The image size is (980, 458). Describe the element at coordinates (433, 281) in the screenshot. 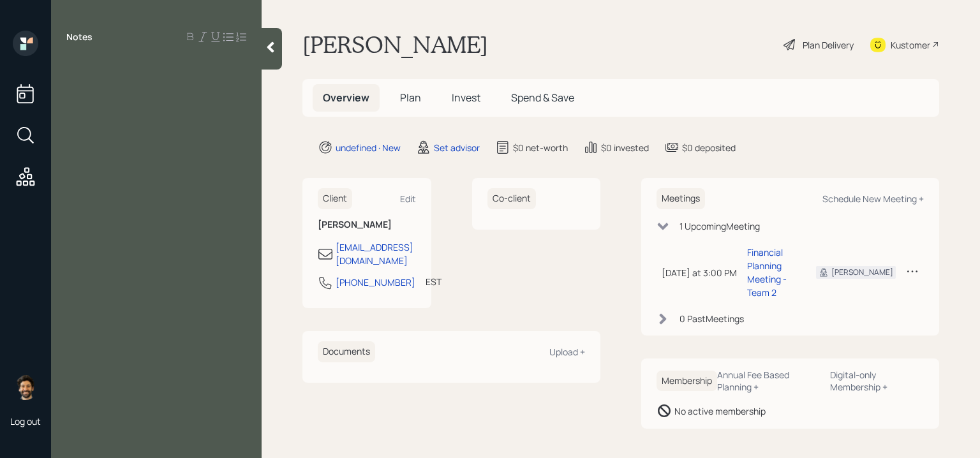

I see `div: EST` at that location.